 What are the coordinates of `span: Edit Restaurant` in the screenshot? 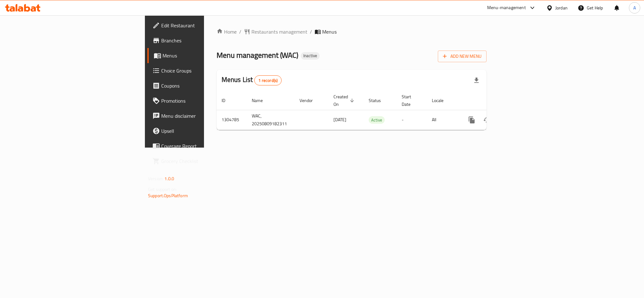 It's located at (204, 26).